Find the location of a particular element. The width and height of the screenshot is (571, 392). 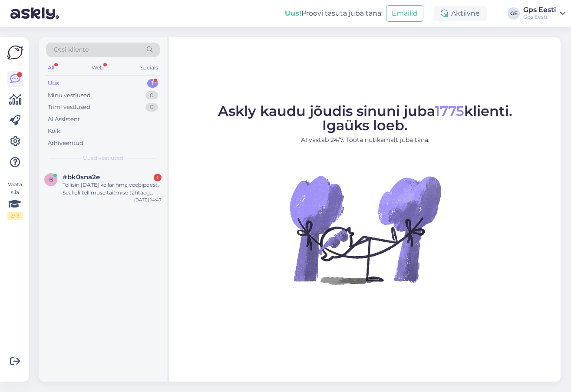

div: All is located at coordinates (51, 68).